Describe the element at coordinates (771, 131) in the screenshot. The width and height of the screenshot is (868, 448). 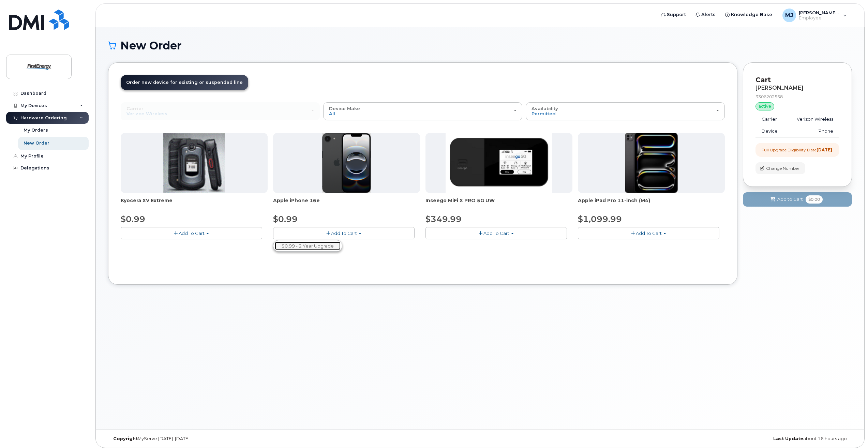
I see `td: Device` at that location.